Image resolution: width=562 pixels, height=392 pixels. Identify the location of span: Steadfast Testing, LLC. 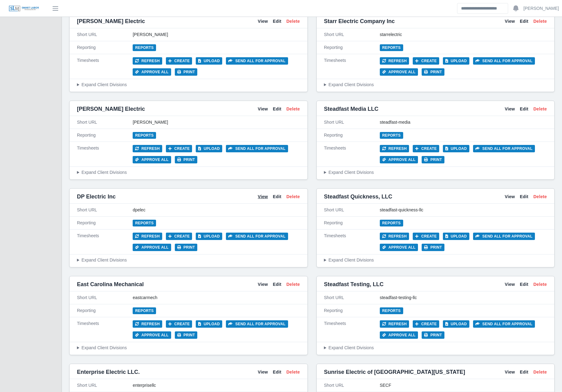
(354, 284).